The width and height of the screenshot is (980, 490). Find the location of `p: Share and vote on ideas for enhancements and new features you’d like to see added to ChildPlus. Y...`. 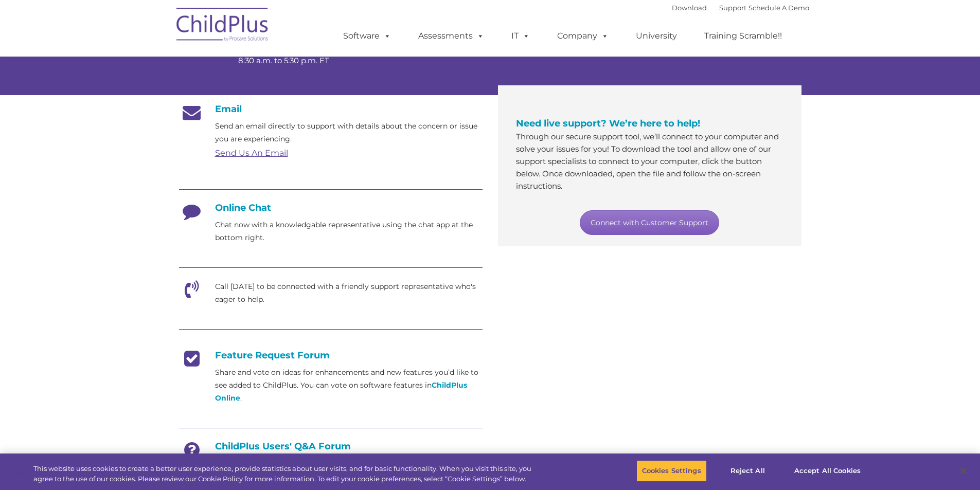

p: Share and vote on ideas for enhancements and new features you’d like to see added to ChildPlus. Y... is located at coordinates (349, 386).